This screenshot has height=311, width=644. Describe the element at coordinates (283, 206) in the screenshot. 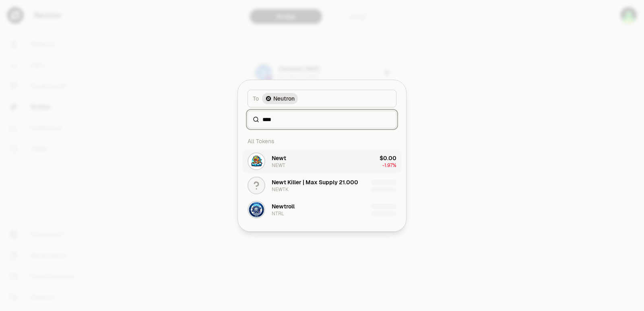

I see `div: Newtroll` at that location.